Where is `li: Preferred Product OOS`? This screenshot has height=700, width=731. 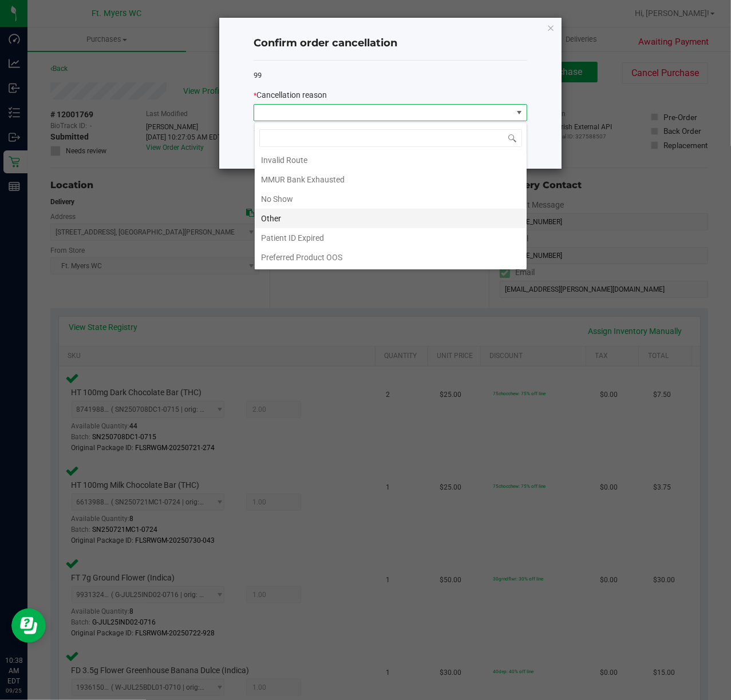
li: Preferred Product OOS is located at coordinates (390, 258).